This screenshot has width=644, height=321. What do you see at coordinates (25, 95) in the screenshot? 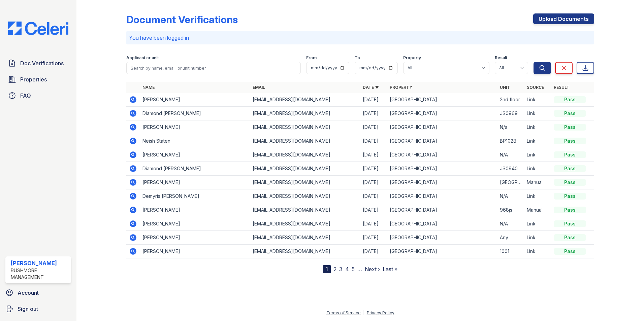
I see `span: FAQ` at bounding box center [25, 95].